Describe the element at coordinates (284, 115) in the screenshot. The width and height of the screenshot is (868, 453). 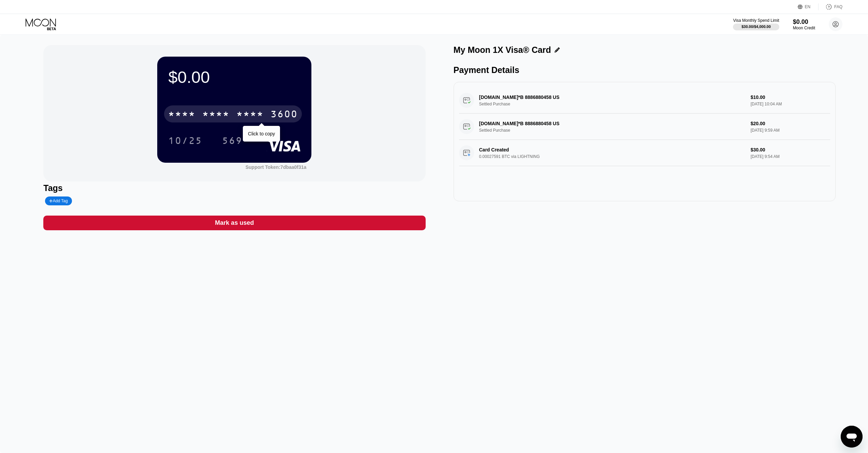
I see `div: 3600` at that location.